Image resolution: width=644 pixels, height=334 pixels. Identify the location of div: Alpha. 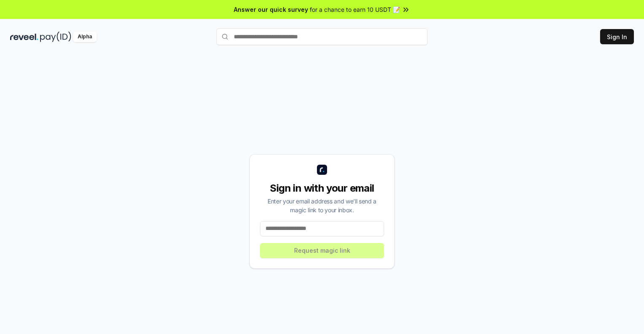
(85, 37).